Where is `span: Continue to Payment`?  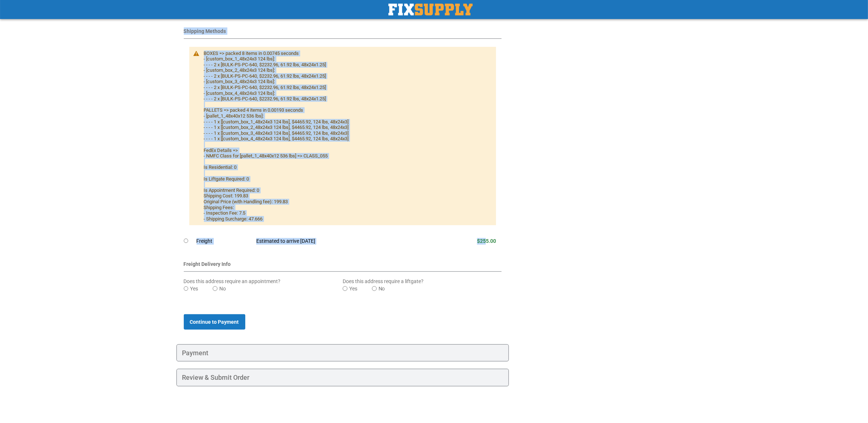 span: Continue to Payment is located at coordinates (214, 322).